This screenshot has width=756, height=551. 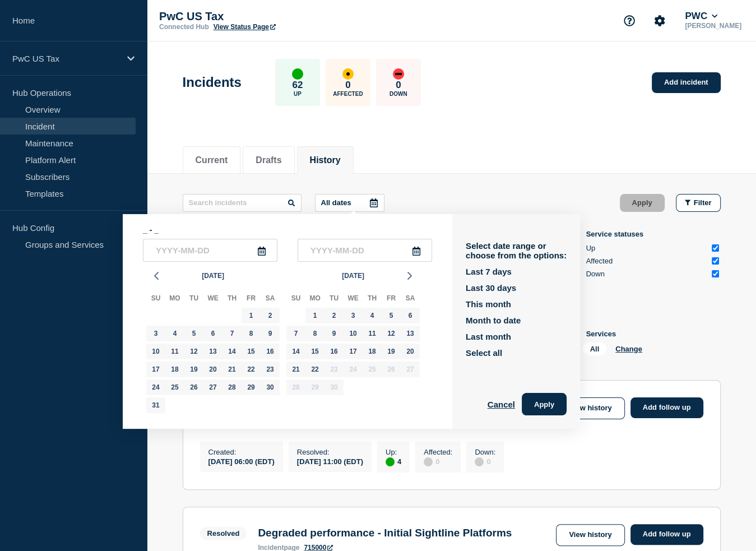 I want to click on div: Thursday, Aug 21, 2025, so click(x=232, y=369).